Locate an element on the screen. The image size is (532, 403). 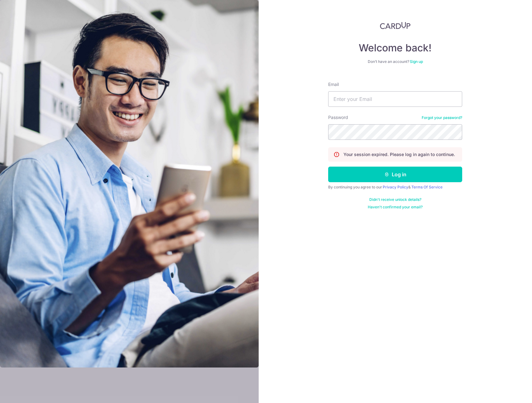
a: Privacy Policy is located at coordinates (395, 187).